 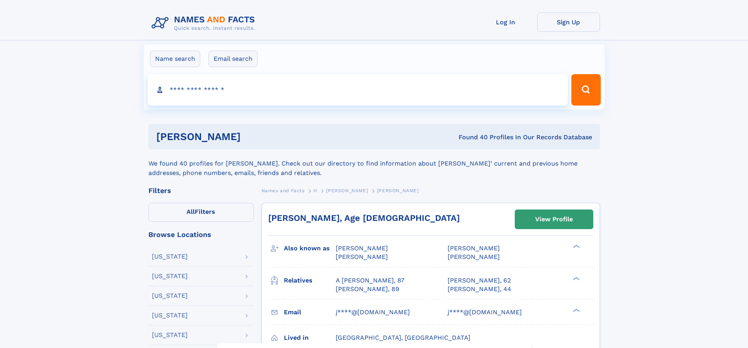 I want to click on h3: Email, so click(x=310, y=313).